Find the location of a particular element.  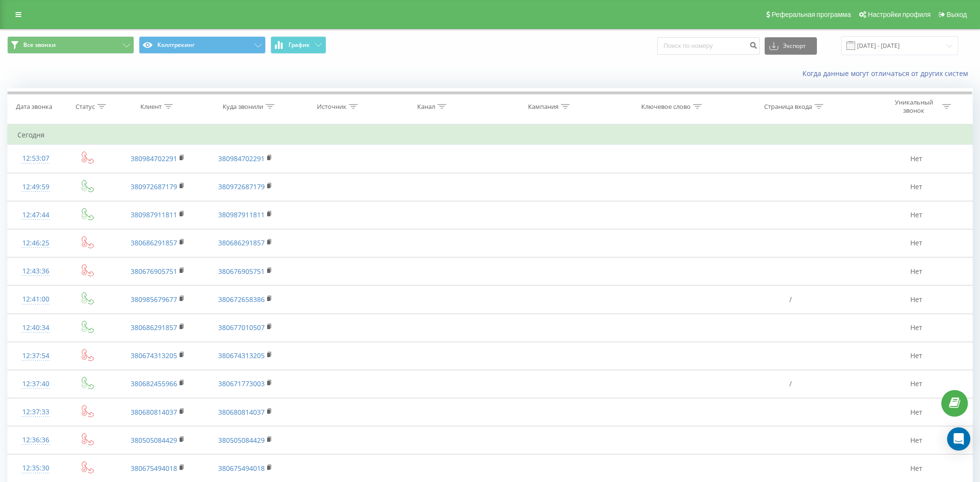

div: Ключевое слово is located at coordinates (666, 106).